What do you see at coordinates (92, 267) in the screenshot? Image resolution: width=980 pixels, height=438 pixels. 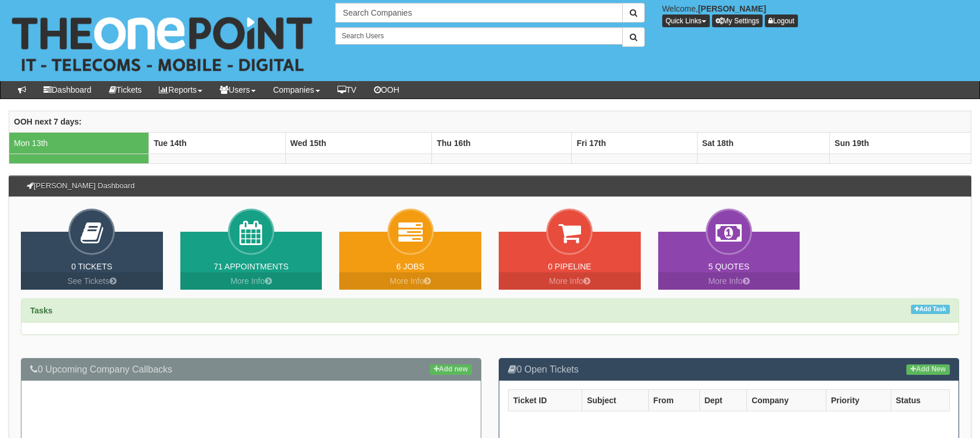 I see `a: 0 Tickets` at bounding box center [92, 267].